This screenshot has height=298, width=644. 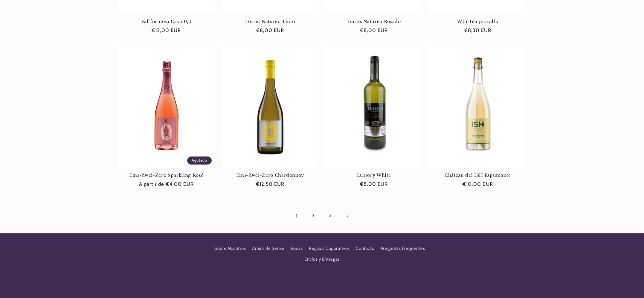 What do you see at coordinates (322, 260) in the screenshot?
I see `a: Envíos y Entregas` at bounding box center [322, 260].